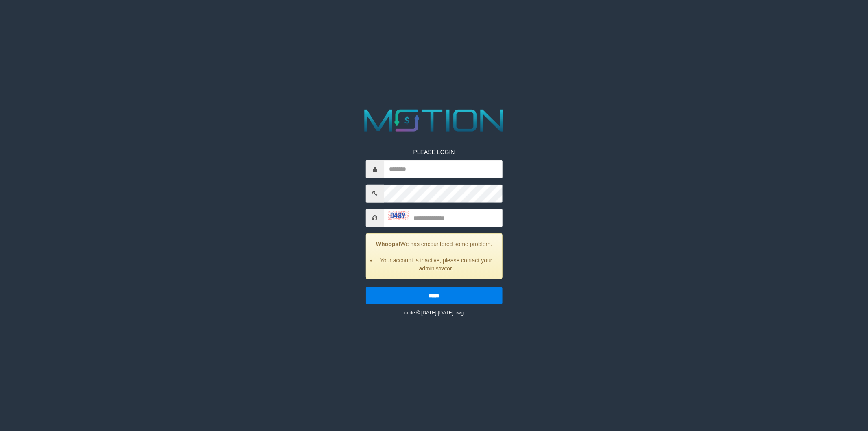  Describe the element at coordinates (434, 120) in the screenshot. I see `img: MOTION_logo.png` at that location.